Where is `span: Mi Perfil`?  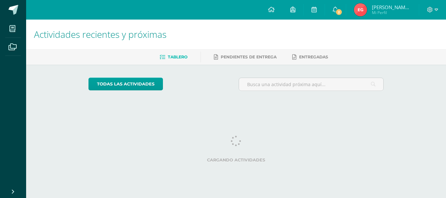 span: Mi Perfil is located at coordinates (392, 12).